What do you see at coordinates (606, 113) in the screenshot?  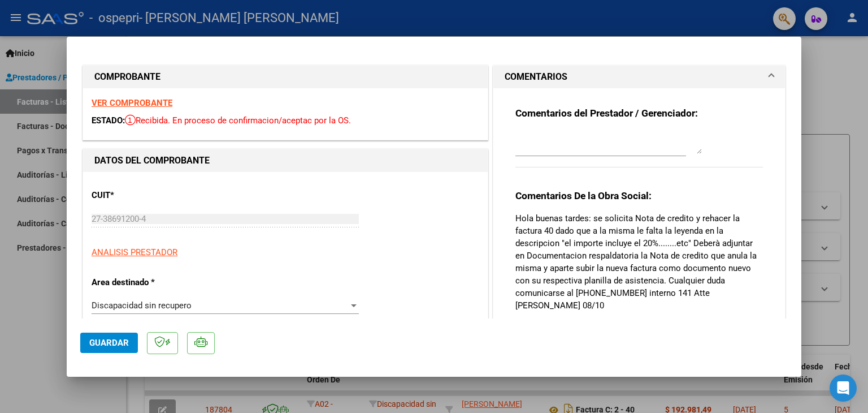 I see `strong: Comentarios del Prestador / Gerenciador:` at bounding box center [606, 113].